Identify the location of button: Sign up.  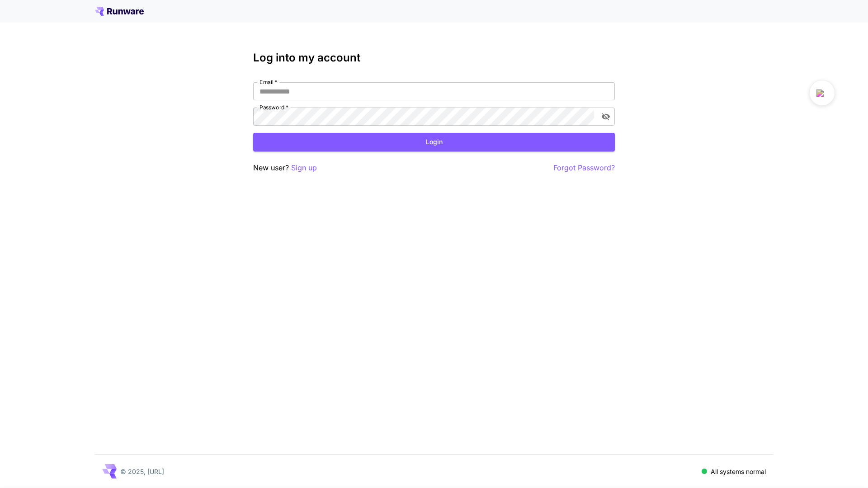
(304, 168).